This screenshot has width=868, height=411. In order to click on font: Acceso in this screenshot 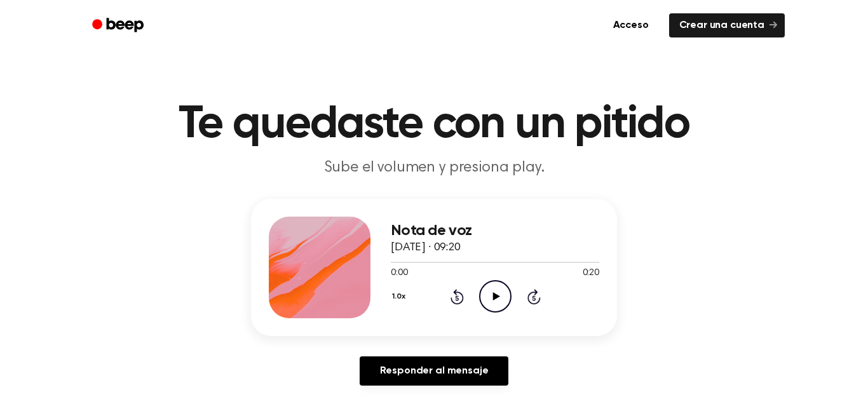, I will do `click(631, 26)`.